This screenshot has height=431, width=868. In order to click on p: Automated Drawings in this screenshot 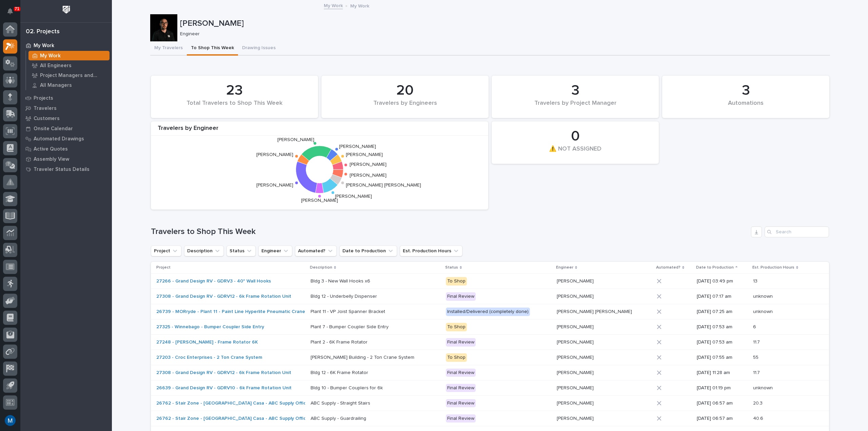, I will do `click(59, 139)`.